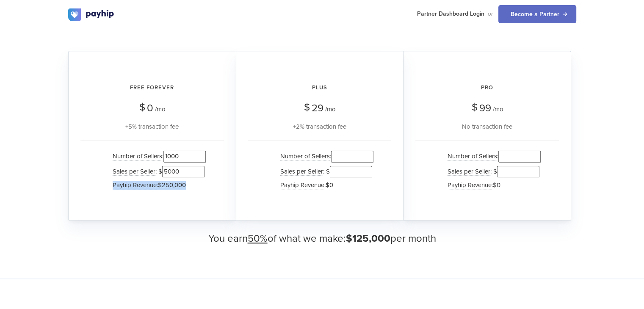 This screenshot has height=309, width=644. I want to click on a: Become a Partner, so click(538, 14).